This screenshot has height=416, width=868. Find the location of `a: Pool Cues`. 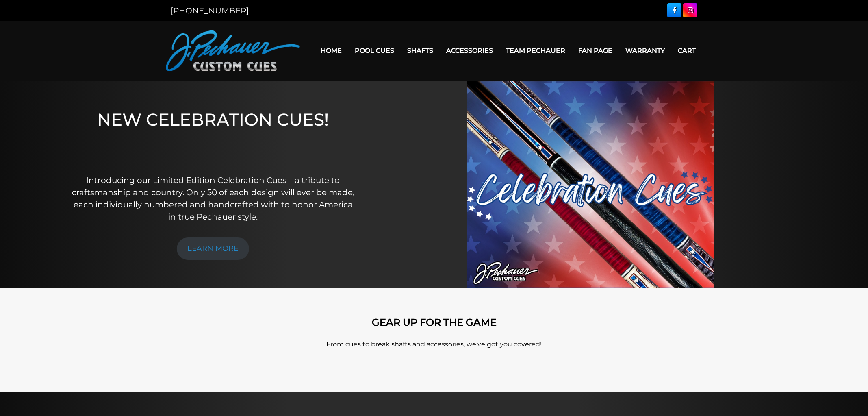

a: Pool Cues is located at coordinates (374, 50).